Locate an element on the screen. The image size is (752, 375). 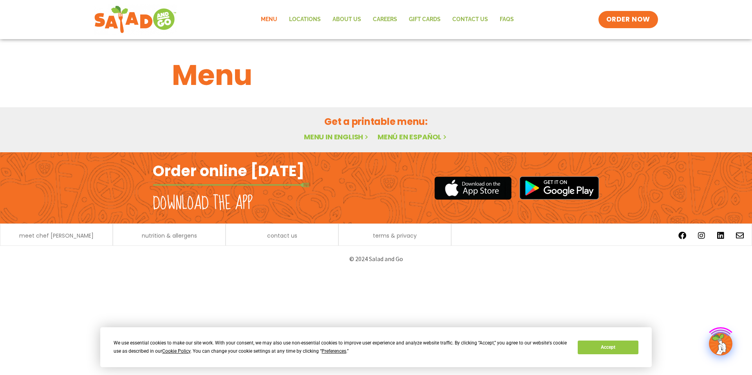
a: Menu in English is located at coordinates (337, 137).